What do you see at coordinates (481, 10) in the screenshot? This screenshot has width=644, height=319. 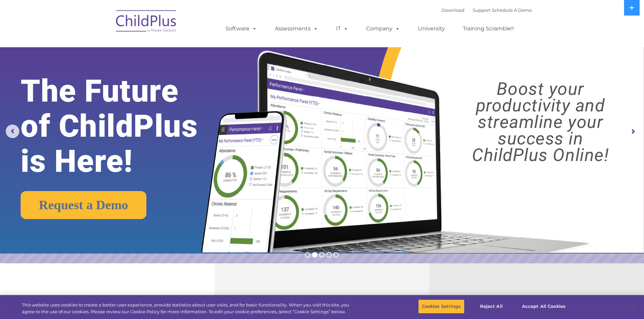 I see `a: Support` at bounding box center [481, 10].